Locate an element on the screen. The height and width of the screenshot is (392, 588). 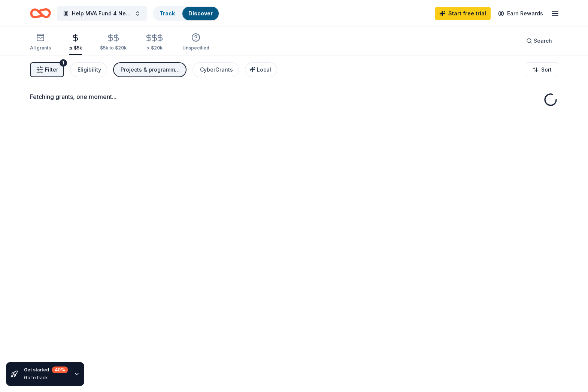
a: Earn Rewards is located at coordinates (521, 14).